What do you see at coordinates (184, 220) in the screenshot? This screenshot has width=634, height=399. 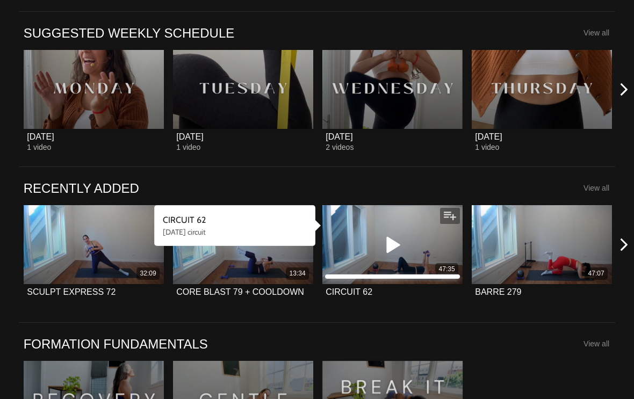 I see `strong: CIRCUIT 62` at bounding box center [184, 220].